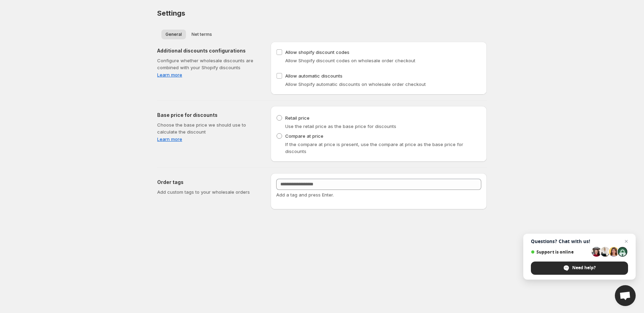 This screenshot has width=644, height=313. I want to click on span: If the compare at price is present, use the compare at price as the base price for discounts, so click(374, 148).